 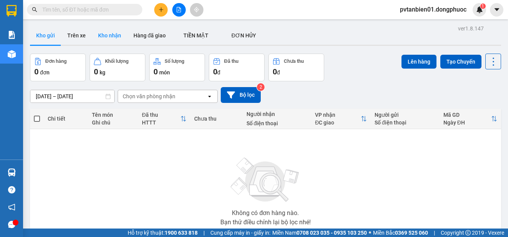 I want to click on span: search, so click(x=35, y=10).